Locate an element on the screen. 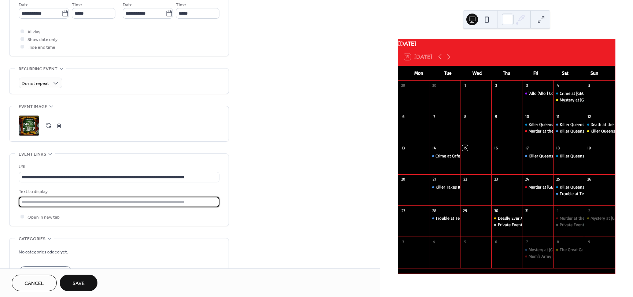 The image size is (633, 297). div: 19 is located at coordinates (589, 148).